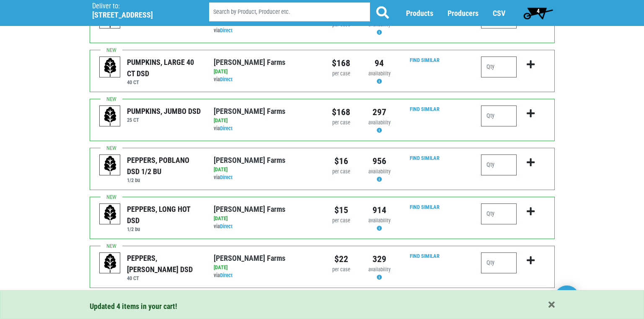  What do you see at coordinates (538, 11) in the screenshot?
I see `span: 4` at bounding box center [538, 11].